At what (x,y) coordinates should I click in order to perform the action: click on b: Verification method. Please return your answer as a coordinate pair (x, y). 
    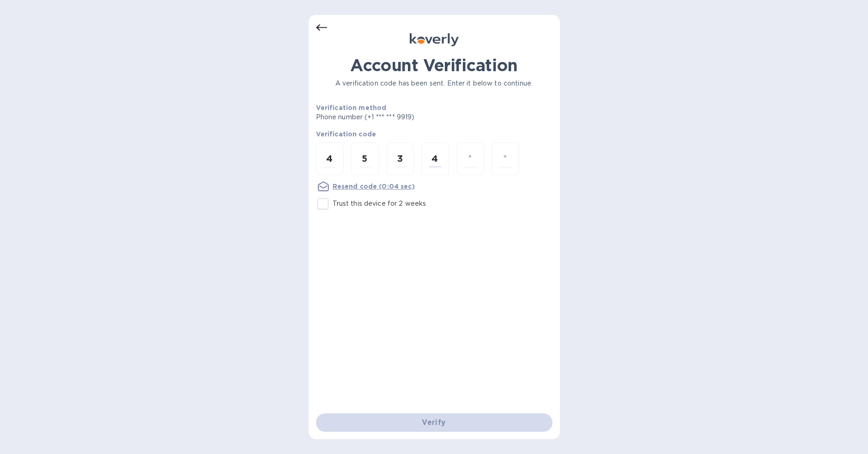
    Looking at the image, I should click on (351, 108).